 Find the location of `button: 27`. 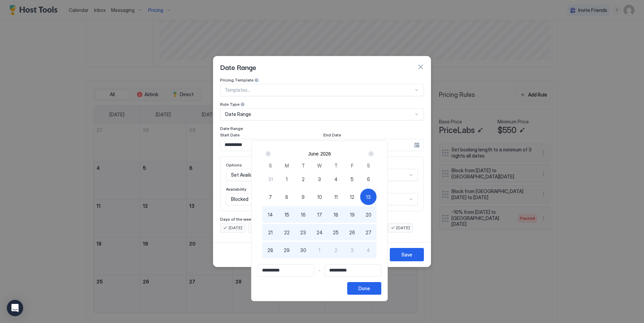

button: 27 is located at coordinates (368, 232).